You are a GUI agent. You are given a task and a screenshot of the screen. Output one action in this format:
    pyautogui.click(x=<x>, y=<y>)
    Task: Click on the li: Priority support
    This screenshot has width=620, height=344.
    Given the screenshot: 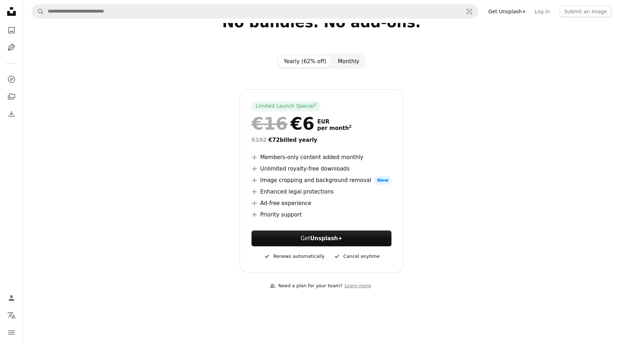 What is the action you would take?
    pyautogui.click(x=321, y=215)
    